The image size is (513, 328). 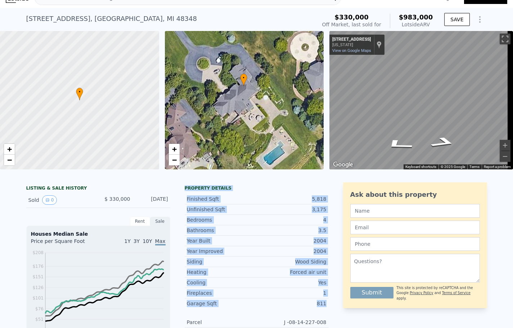 I want to click on div: Rent, so click(x=140, y=221).